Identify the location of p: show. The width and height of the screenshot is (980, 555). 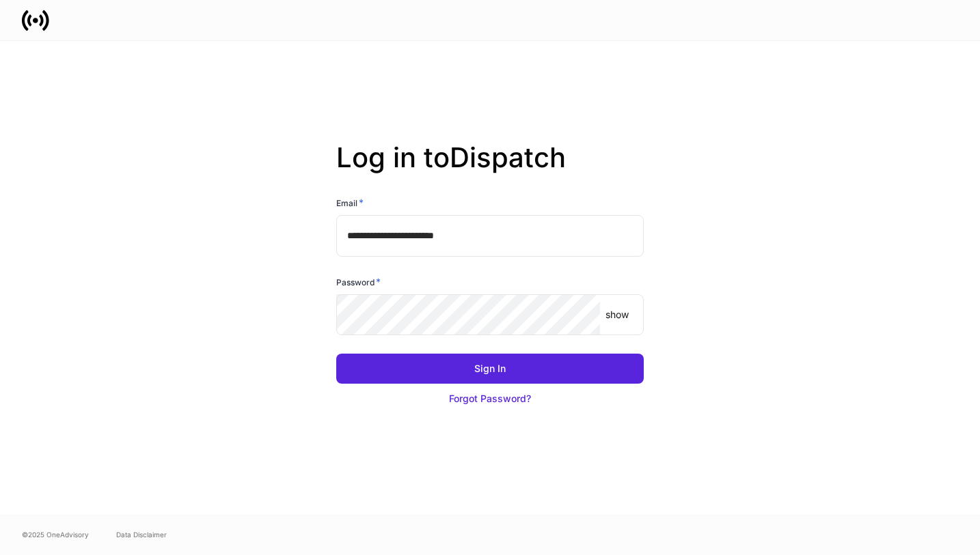
(617, 315).